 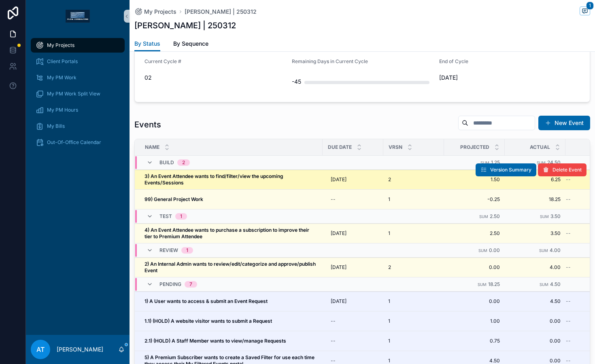 I want to click on span: Projected, so click(x=475, y=147).